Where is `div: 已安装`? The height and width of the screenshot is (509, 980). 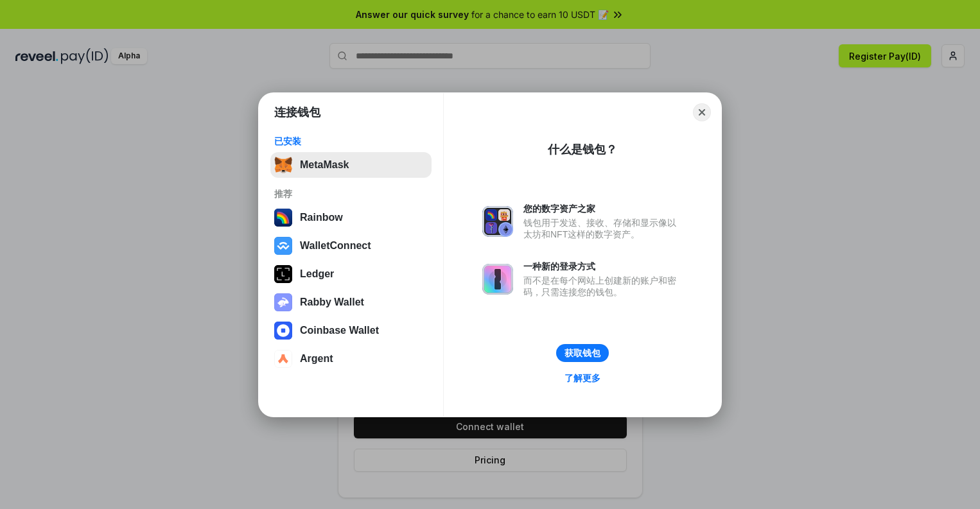
div: 已安装 is located at coordinates (351, 141).